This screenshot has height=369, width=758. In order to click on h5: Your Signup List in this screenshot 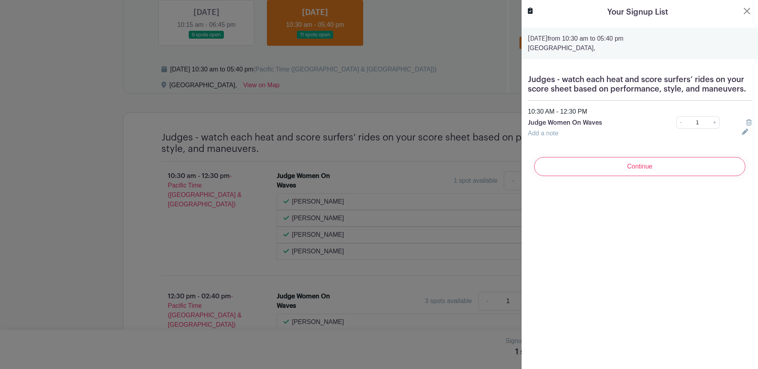, I will do `click(637, 12)`.